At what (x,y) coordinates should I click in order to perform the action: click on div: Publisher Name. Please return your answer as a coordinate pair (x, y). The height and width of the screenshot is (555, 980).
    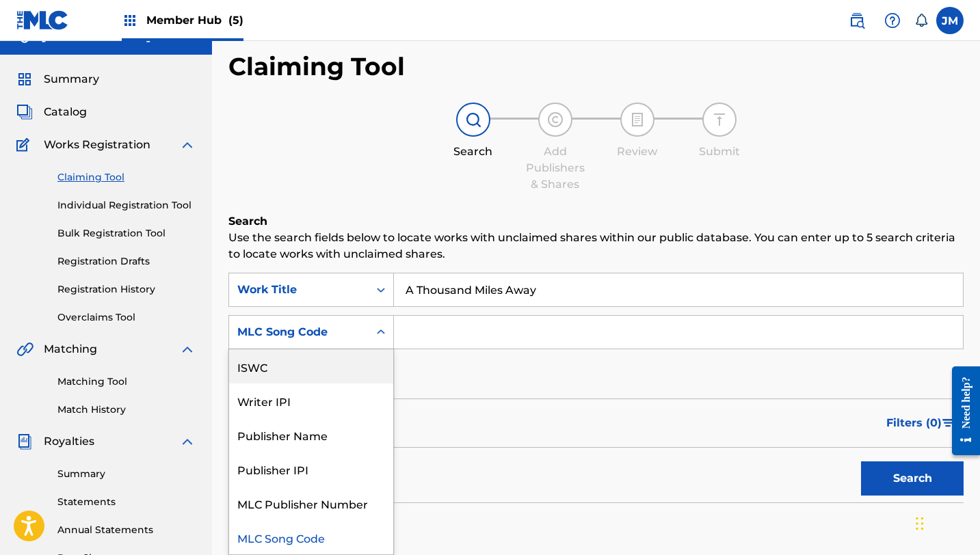
    Looking at the image, I should click on (312, 434).